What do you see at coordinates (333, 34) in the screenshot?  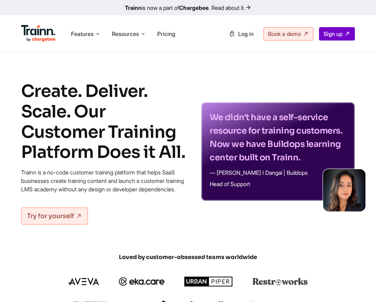 I see `span: Sign up` at bounding box center [333, 34].